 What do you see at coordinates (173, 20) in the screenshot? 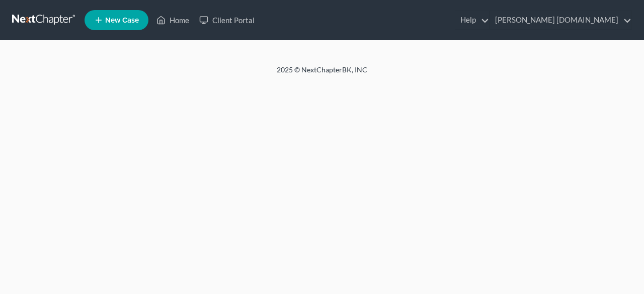
I see `a: Home` at bounding box center [173, 20].